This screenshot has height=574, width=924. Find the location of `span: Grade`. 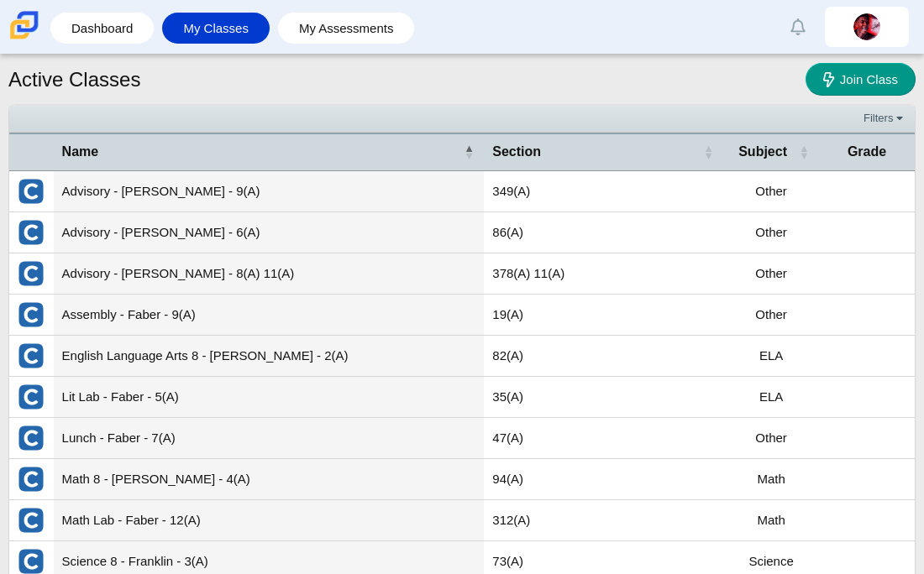

span: Grade is located at coordinates (867, 151).